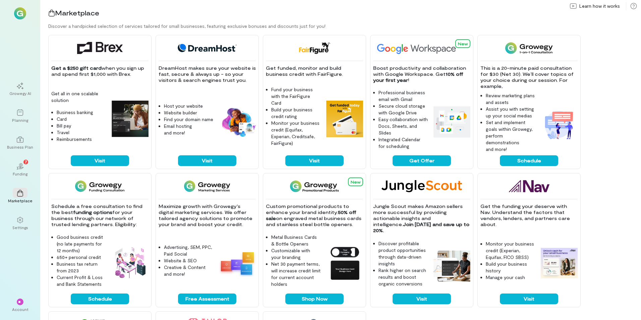  Describe the element at coordinates (510, 99) in the screenshot. I see `li: Review marketing plans and assets` at that location.